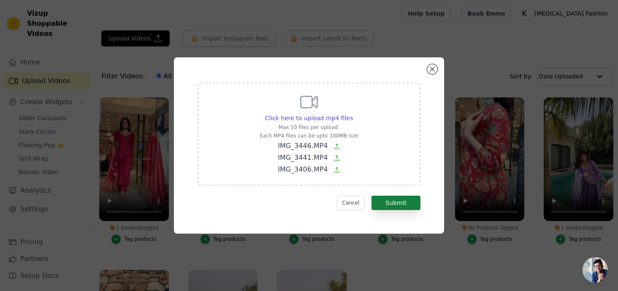 This screenshot has width=618, height=291. What do you see at coordinates (303, 146) in the screenshot?
I see `span: IMG_3446.MP4` at bounding box center [303, 146].